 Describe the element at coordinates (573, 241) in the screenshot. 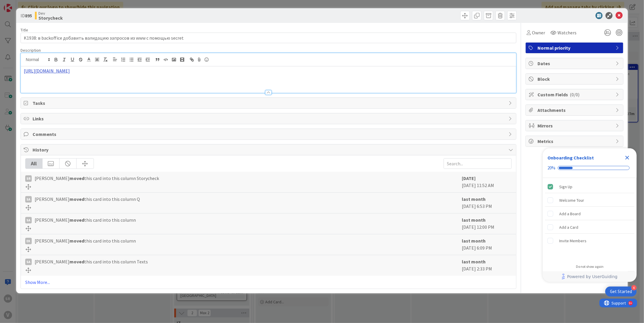

I see `div: Invite Members` at that location.